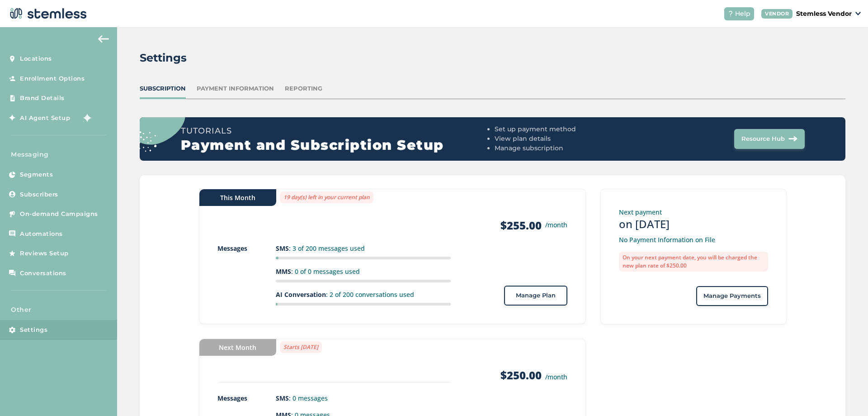 This screenshot has width=868, height=416. What do you see at coordinates (536, 295) in the screenshot?
I see `span: Manage Plan` at bounding box center [536, 295].